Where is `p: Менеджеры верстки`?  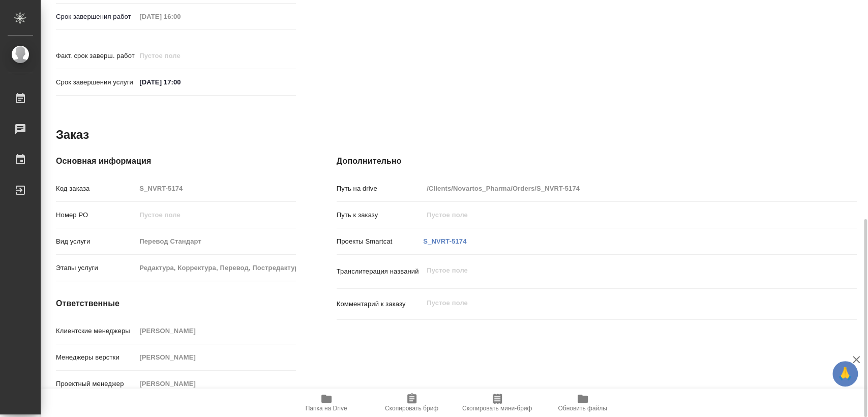 p: Менеджеры верстки is located at coordinates (96, 357).